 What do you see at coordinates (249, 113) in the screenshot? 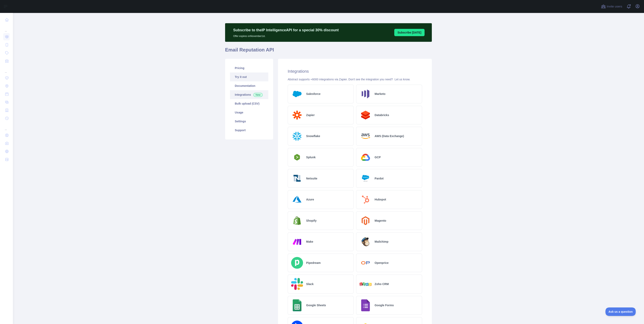
I see `a: Usage` at bounding box center [249, 113].